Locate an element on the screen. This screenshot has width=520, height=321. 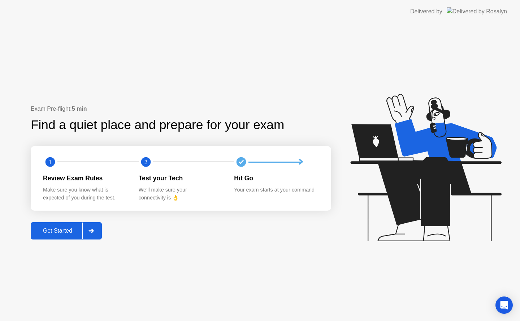
div: Hit Go is located at coordinates (276, 178).